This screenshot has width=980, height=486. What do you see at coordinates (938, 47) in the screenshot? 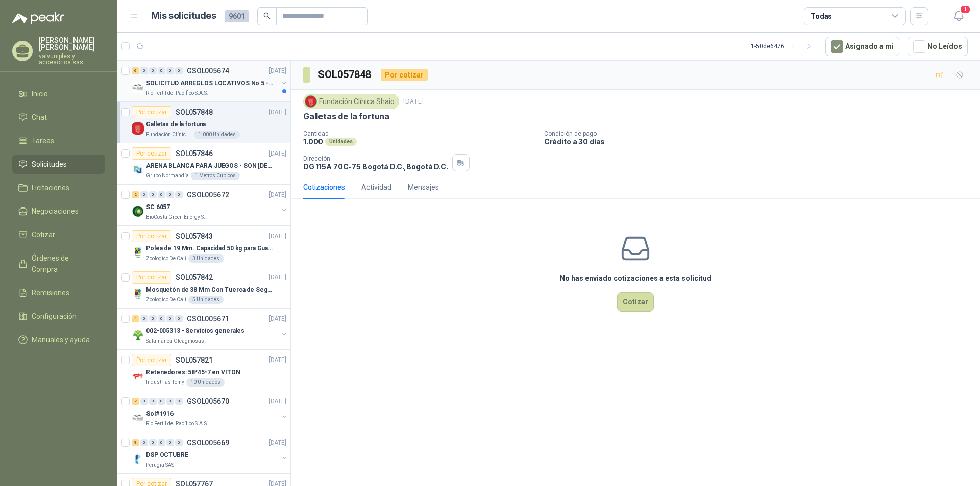
I see `button: No Leídos` at bounding box center [938, 47].